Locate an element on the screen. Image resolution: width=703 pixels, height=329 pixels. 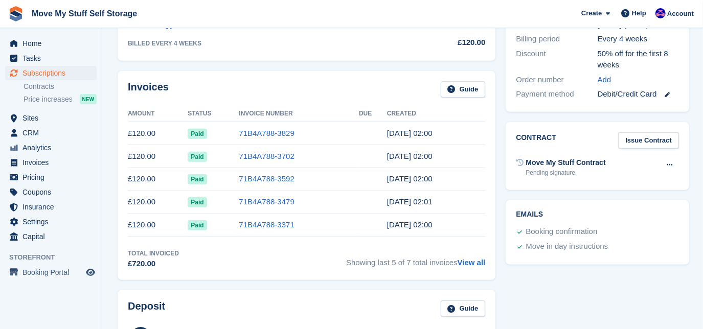
a: 71B4A788-3479 is located at coordinates (266, 201).